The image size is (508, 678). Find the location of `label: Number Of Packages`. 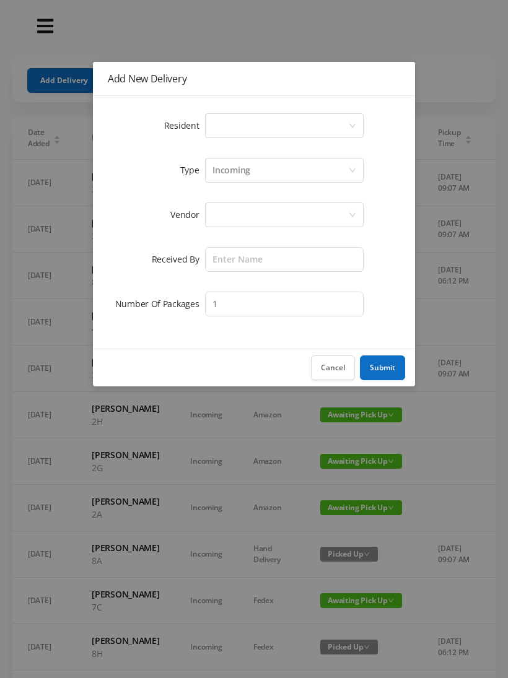

label: Number Of Packages is located at coordinates (160, 303).